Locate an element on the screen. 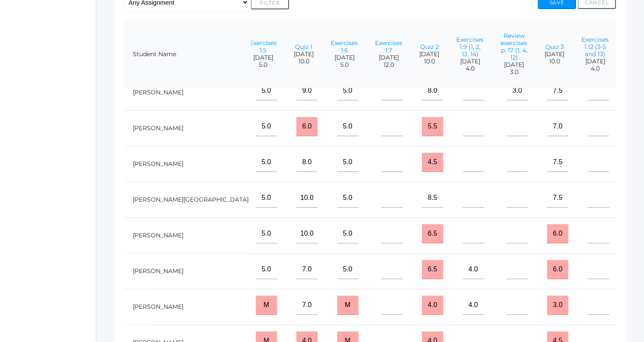  a: Exercises 1.5 is located at coordinates (263, 47).